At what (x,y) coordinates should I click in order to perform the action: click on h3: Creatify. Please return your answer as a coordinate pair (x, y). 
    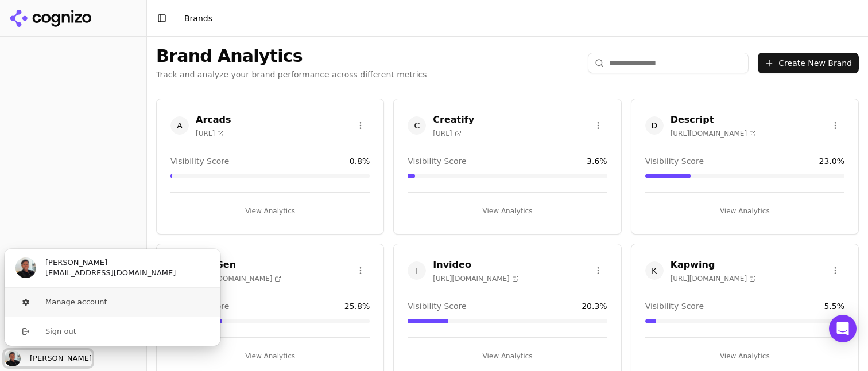
    Looking at the image, I should click on (453, 120).